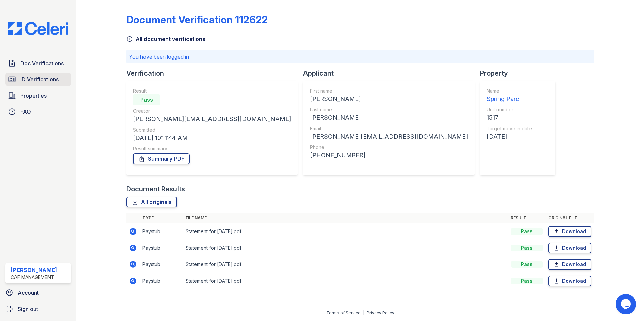 Image resolution: width=644 pixels, height=321 pixels. Describe the element at coordinates (156, 189) in the screenshot. I see `div: Document Results` at that location.